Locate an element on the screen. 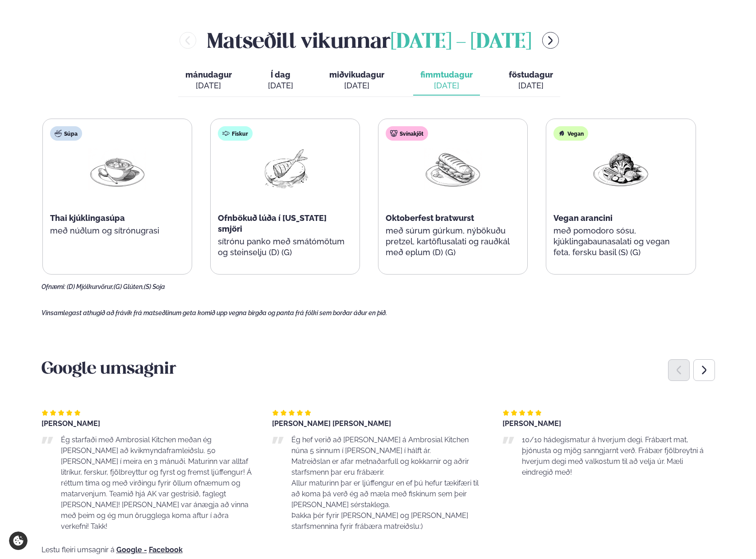 The width and height of the screenshot is (756, 559). img: Panini.png is located at coordinates (453, 169).